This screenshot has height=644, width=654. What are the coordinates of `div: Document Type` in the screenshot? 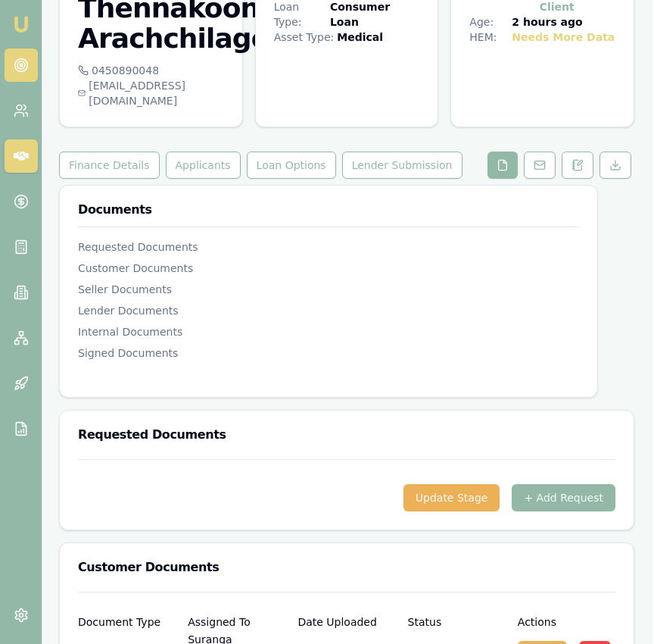 It's located at (126, 621).